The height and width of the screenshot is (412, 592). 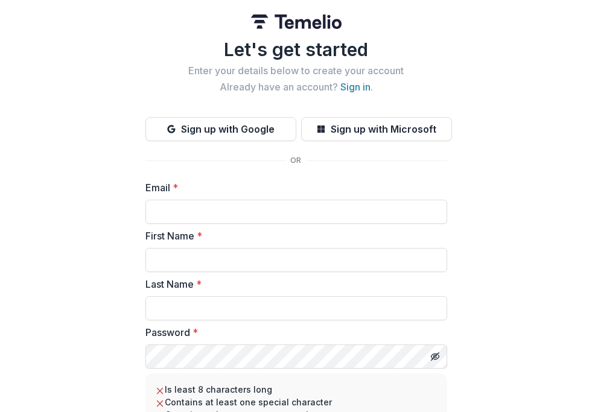 What do you see at coordinates (293, 284) in the screenshot?
I see `label: Last Name` at bounding box center [293, 284].